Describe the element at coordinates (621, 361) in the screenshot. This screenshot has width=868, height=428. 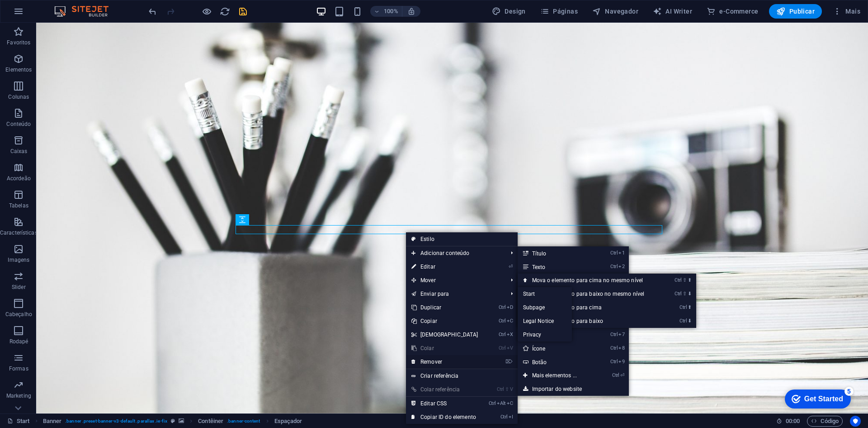
I see `i: 9` at that location.